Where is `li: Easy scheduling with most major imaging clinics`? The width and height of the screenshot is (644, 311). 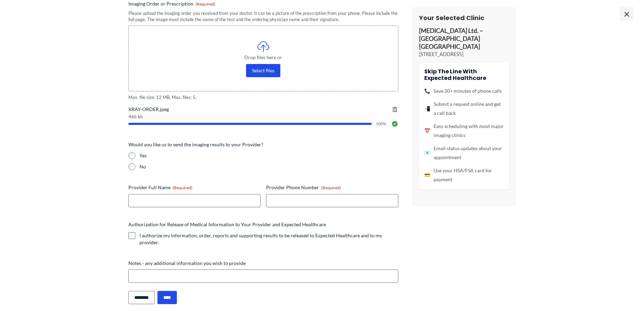
li: Easy scheduling with most major imaging clinics is located at coordinates (464, 131).